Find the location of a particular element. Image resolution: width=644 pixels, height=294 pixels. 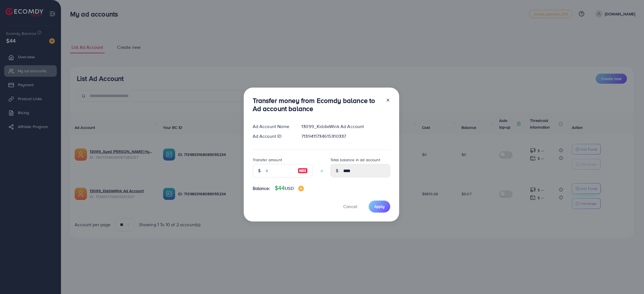

div: 7139411734615310337 is located at coordinates (346, 136).